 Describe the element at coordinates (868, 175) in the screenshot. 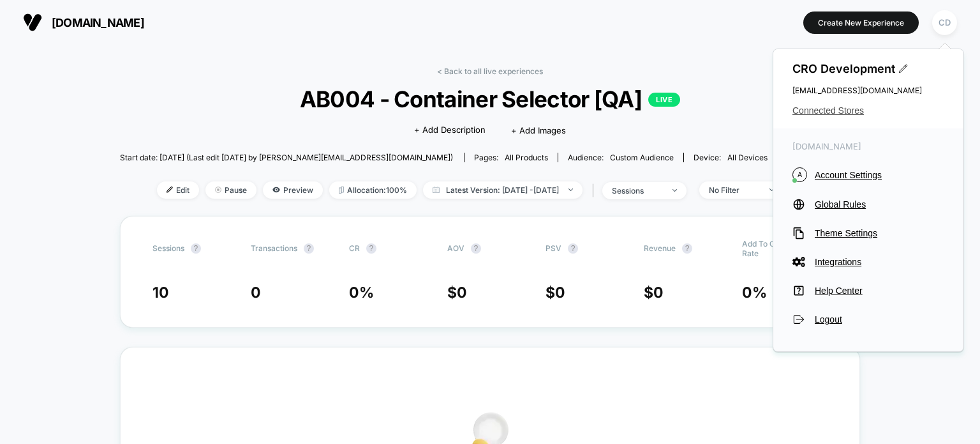

I see `button: AAccount Settings` at that location.